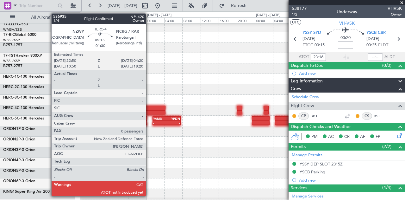  What do you see at coordinates (299, 14) in the screenshot?
I see `span: 1/2` at bounding box center [299, 14].